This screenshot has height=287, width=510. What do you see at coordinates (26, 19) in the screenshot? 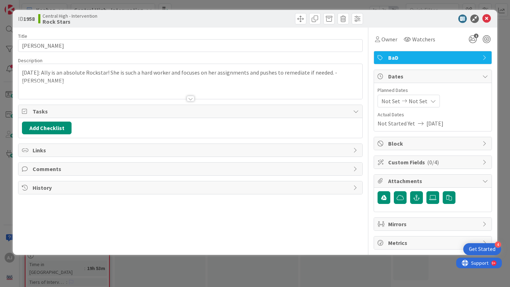
I see `span: ID` at bounding box center [26, 19].